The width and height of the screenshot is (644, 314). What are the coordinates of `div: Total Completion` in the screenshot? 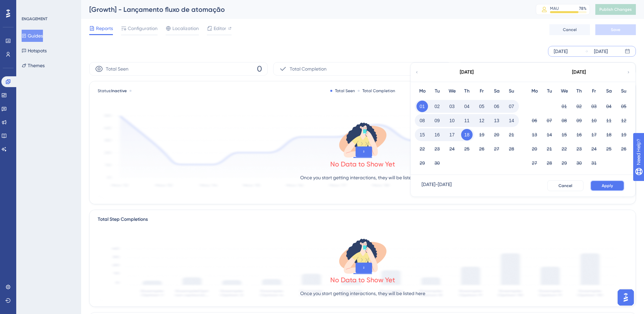 It's located at (376, 91).